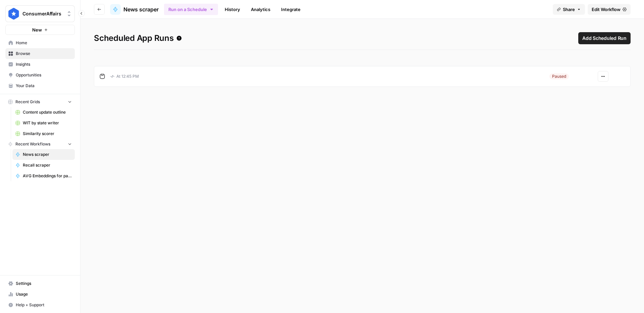 The image size is (644, 313). What do you see at coordinates (44, 75) in the screenshot?
I see `span: Opportunities` at bounding box center [44, 75].